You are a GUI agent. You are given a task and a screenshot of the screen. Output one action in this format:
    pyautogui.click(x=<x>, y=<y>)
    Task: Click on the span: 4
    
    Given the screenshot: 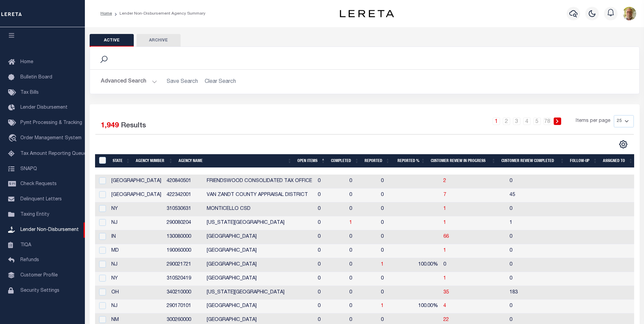 What is the action you would take?
    pyautogui.click(x=445, y=306)
    